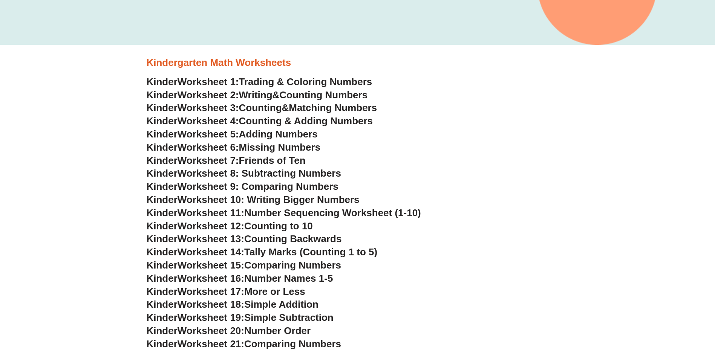 The width and height of the screenshot is (715, 351). What do you see at coordinates (211, 292) in the screenshot?
I see `span: Worksheet 17:` at bounding box center [211, 292].